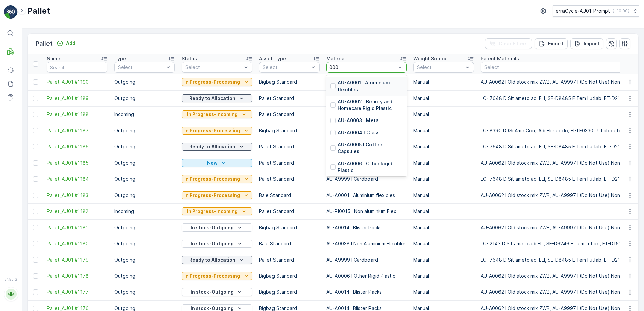  I want to click on a: Pallet_AU01 #1187, so click(77, 131).